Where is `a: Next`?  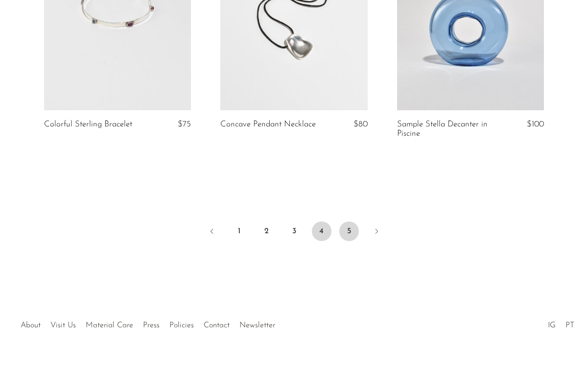
a: Next is located at coordinates (376, 232).